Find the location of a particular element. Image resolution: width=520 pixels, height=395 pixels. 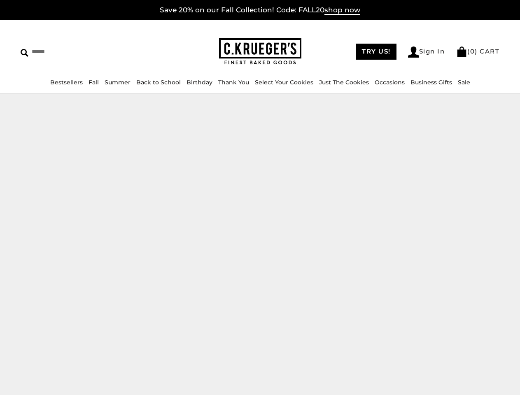

a: (0) CART is located at coordinates (478, 51).